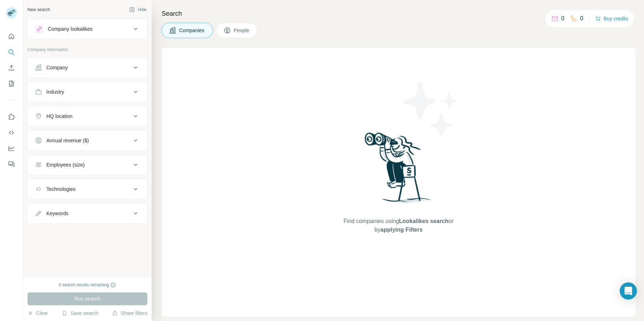  What do you see at coordinates (628, 291) in the screenshot?
I see `div: Open Intercom Messenger` at bounding box center [628, 291].